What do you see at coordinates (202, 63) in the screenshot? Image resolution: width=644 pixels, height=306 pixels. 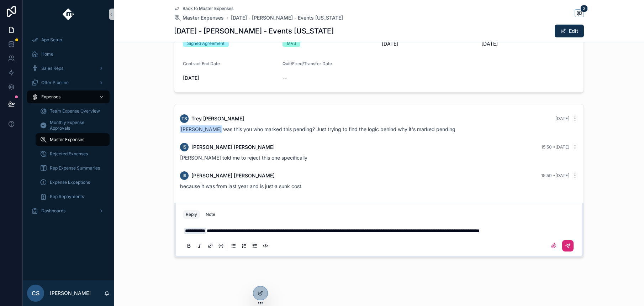 I see `span: Contract End Date` at bounding box center [202, 63].